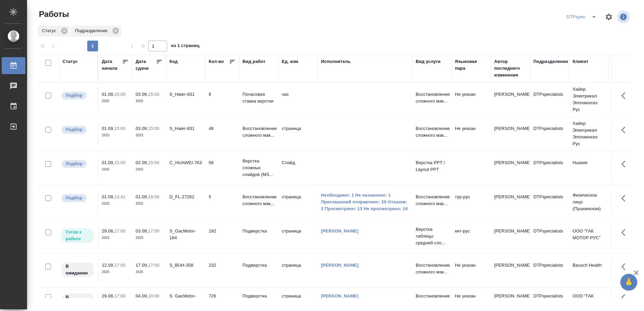  I want to click on p: Физическое лицо (Пушкинская), so click(589, 202).